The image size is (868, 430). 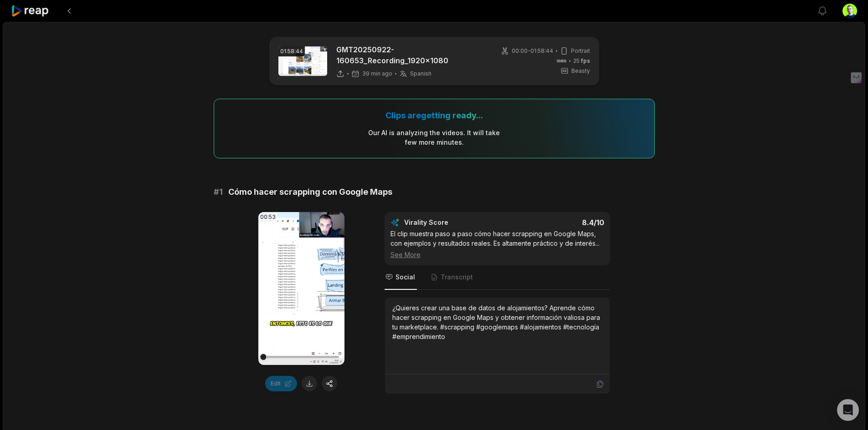 I want to click on span: Portrait, so click(x=581, y=51).